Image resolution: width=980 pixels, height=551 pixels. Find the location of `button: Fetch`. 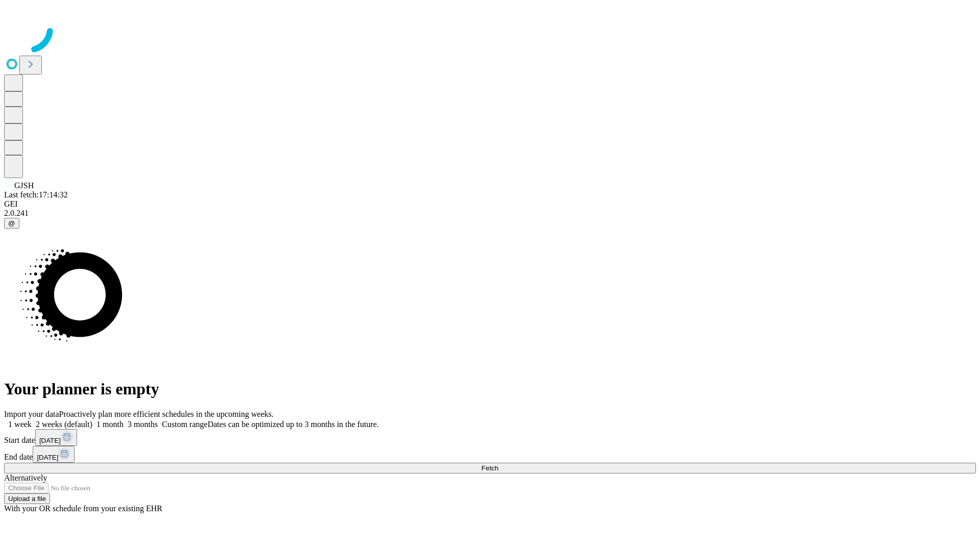

button: Fetch is located at coordinates (490, 468).